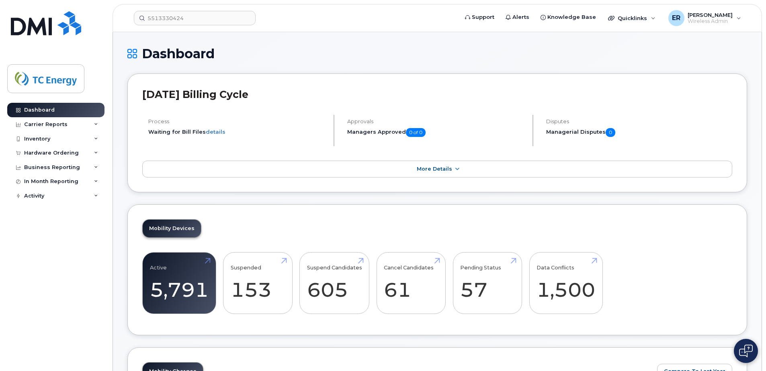 This screenshot has height=371, width=766. I want to click on a: Data Conflicts 1,500, so click(566, 283).